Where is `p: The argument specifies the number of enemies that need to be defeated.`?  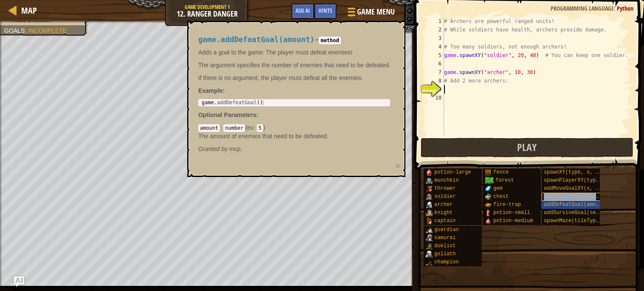 p: The argument specifies the number of enemies that need to be defeated. is located at coordinates (294, 65).